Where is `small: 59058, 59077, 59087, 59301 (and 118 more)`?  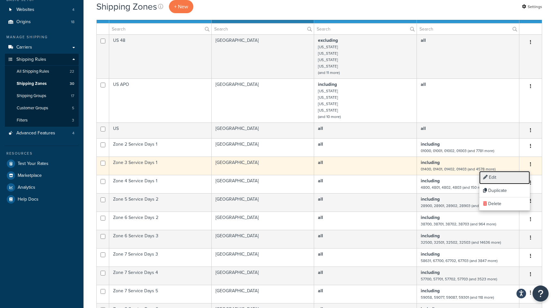 small: 59058, 59077, 59087, 59301 (and 118 more) is located at coordinates (458, 297).